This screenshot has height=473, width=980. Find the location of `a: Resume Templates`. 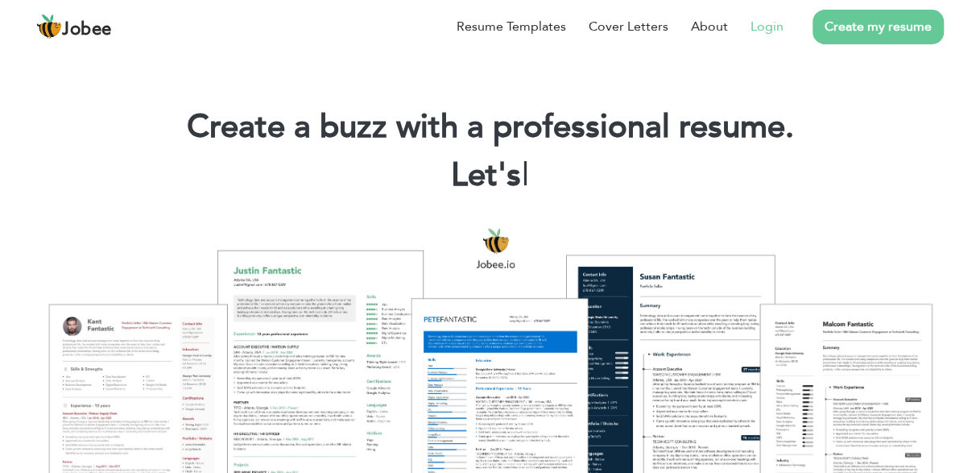

a: Resume Templates is located at coordinates (511, 26).